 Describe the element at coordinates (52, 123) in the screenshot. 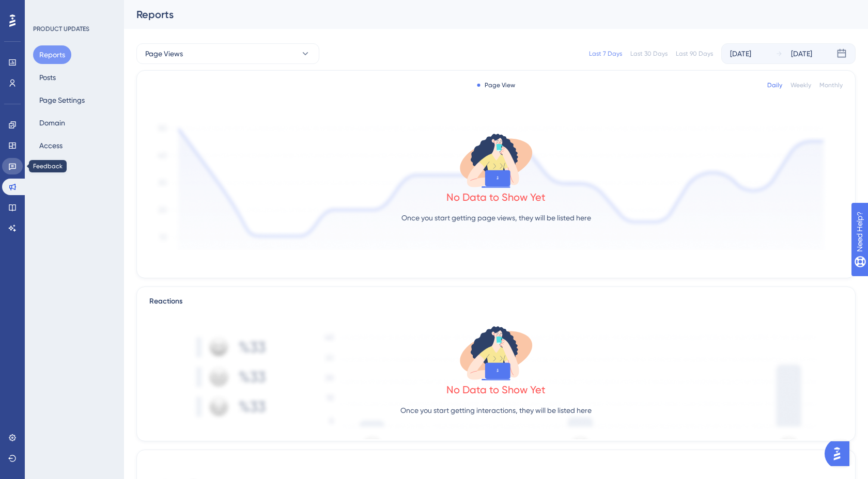

I see `button: Domain` at that location.